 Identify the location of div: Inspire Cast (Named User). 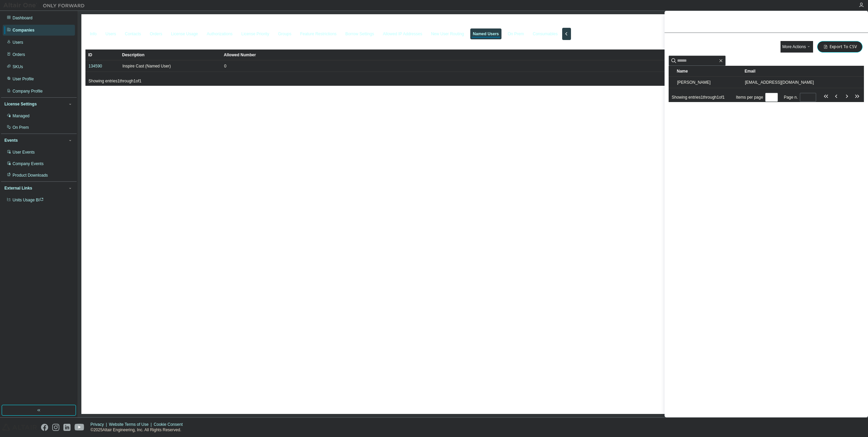
(702, 22).